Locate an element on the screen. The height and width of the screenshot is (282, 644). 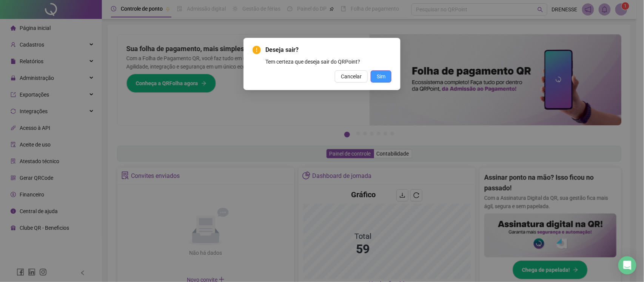
div: Open Intercom Messenger is located at coordinates (627, 265).